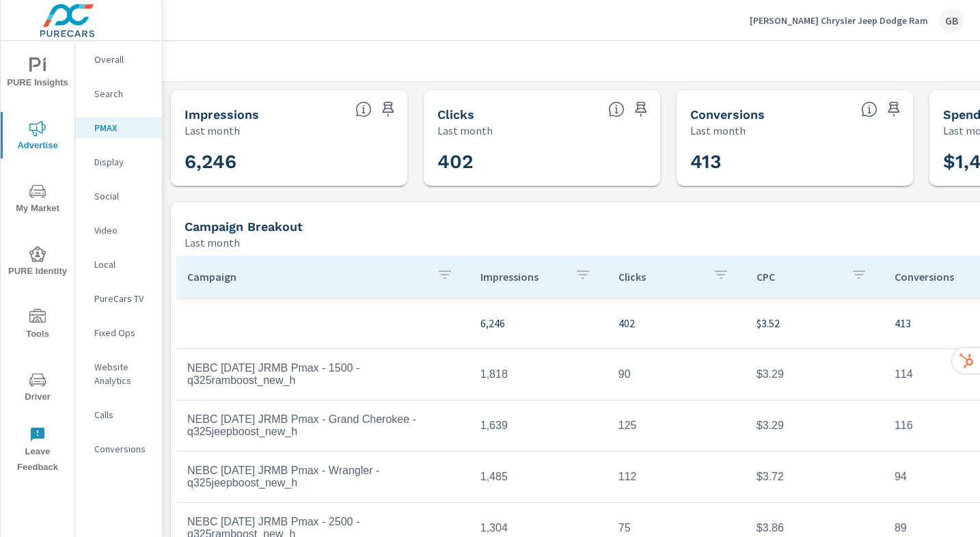  What do you see at coordinates (118, 59) in the screenshot?
I see `div: Overall` at bounding box center [118, 59].